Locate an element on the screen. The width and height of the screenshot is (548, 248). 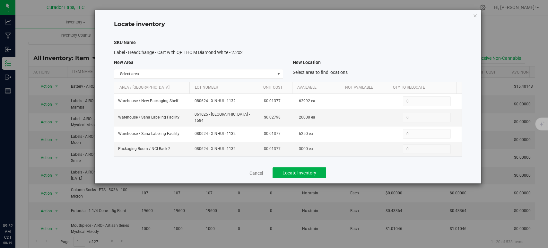
a: Available is located at coordinates (317, 88).